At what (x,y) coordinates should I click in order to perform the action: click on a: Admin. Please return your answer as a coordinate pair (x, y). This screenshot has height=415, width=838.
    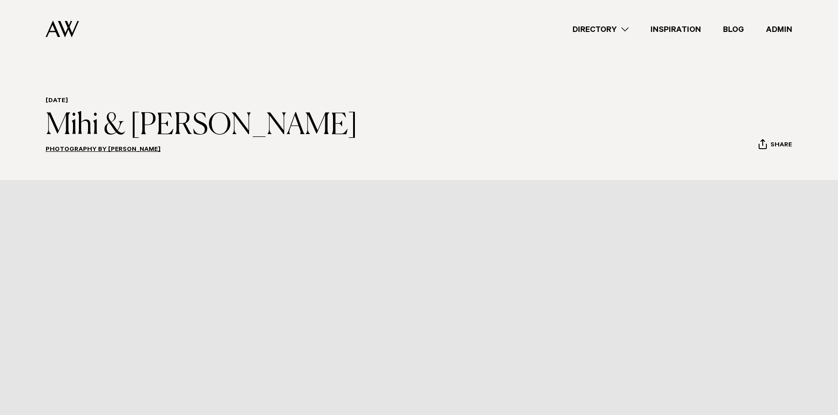
    Looking at the image, I should click on (779, 29).